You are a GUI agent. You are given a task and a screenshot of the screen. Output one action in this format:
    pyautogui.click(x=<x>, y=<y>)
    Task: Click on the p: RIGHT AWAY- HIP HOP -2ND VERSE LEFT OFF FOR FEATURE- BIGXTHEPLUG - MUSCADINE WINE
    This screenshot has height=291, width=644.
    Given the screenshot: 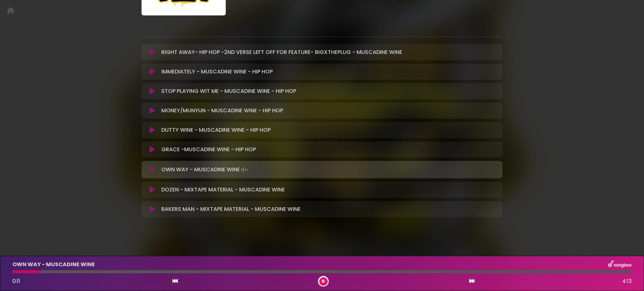 What is the action you would take?
    pyautogui.click(x=281, y=52)
    